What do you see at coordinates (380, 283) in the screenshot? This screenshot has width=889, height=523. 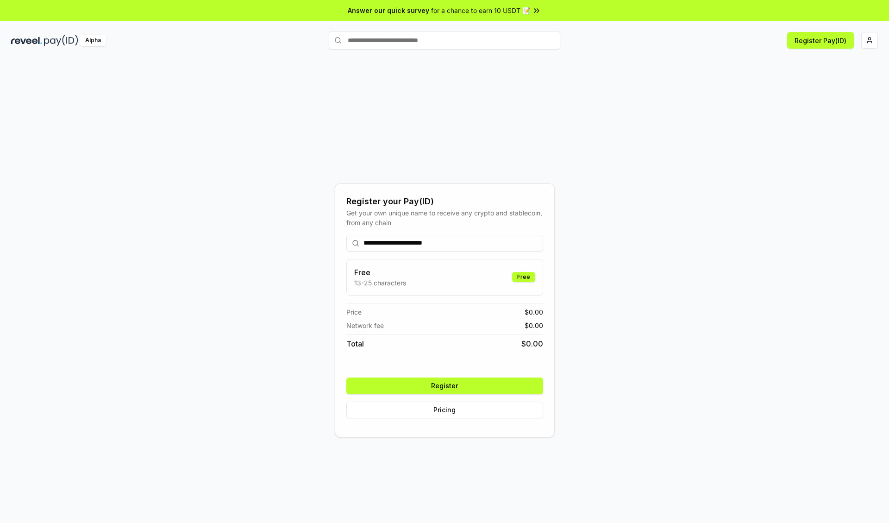 I see `p: 13-25 characters` at bounding box center [380, 283].